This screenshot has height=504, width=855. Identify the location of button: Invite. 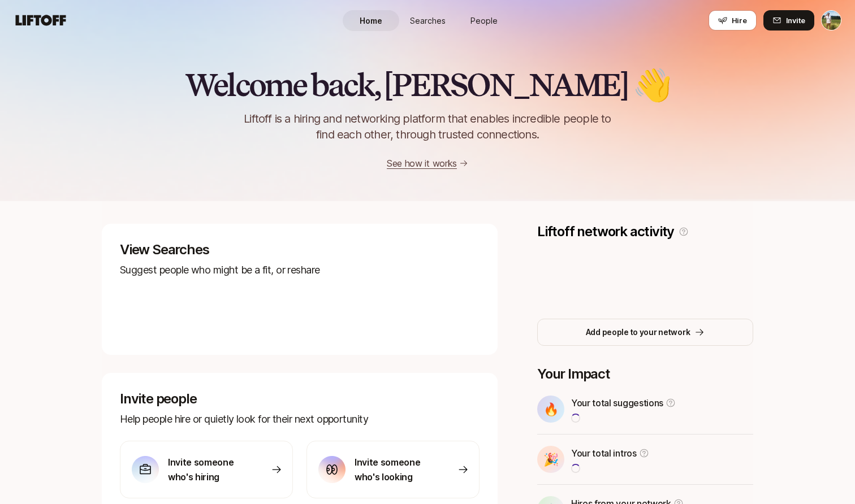
(789, 20).